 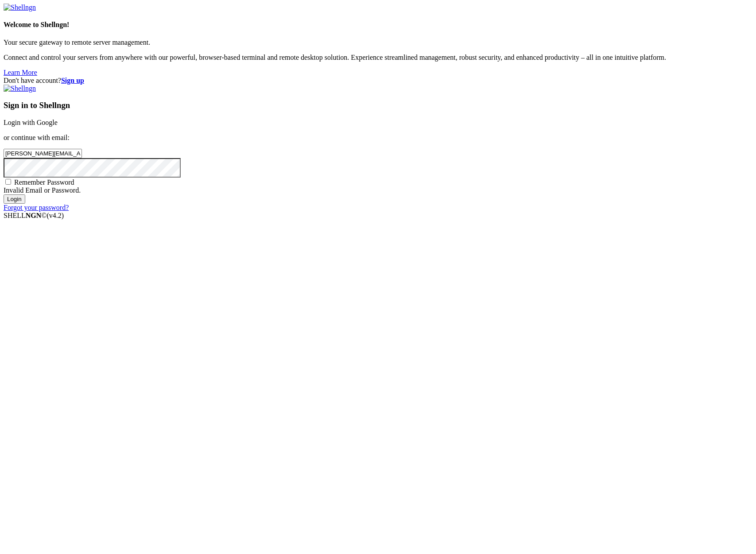 I want to click on a: Forgot your password?, so click(x=36, y=207).